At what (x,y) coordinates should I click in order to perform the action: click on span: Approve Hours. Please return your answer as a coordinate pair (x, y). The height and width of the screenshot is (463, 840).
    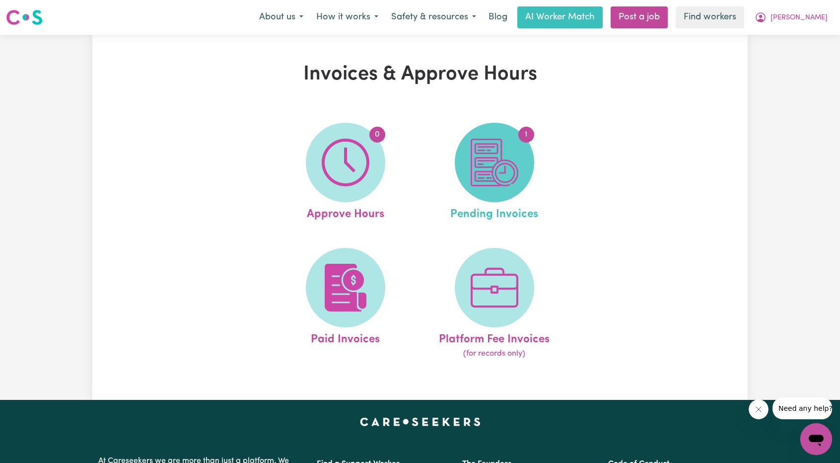
    Looking at the image, I should click on (346, 213).